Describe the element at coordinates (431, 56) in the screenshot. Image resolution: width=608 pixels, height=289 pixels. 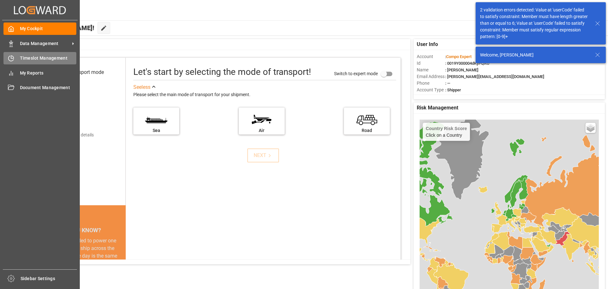
I see `span: Account` at that location.